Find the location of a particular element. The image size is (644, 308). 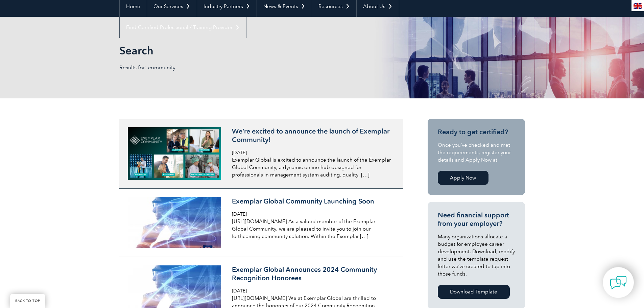

img: iStock-1079450666-crop-300x164.jpg is located at coordinates (174, 223).